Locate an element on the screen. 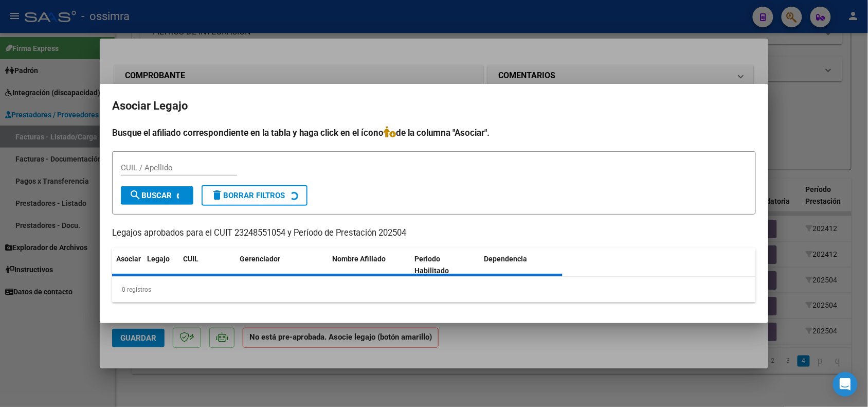 The height and width of the screenshot is (407, 868). div: Open Intercom Messenger is located at coordinates (845, 384).